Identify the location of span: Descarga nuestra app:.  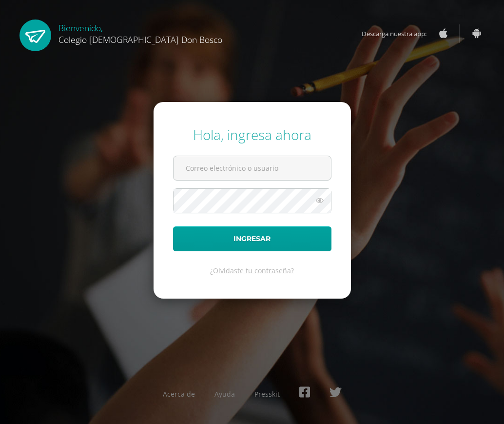
(399, 34).